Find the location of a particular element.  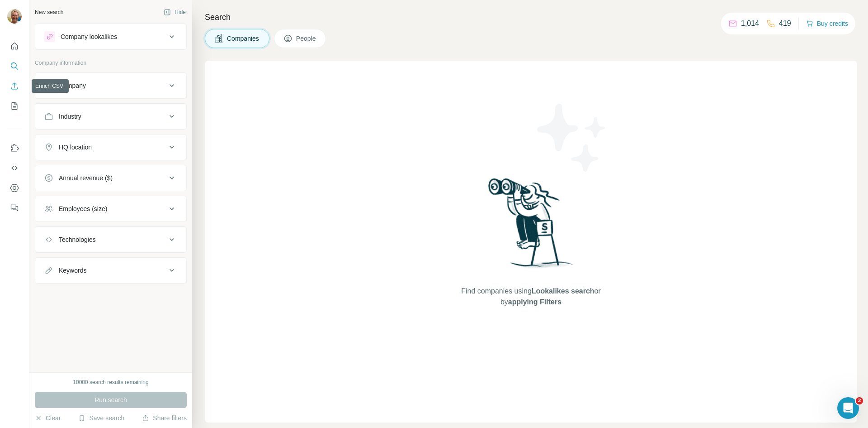

button: Employees (size) is located at coordinates (111, 209).